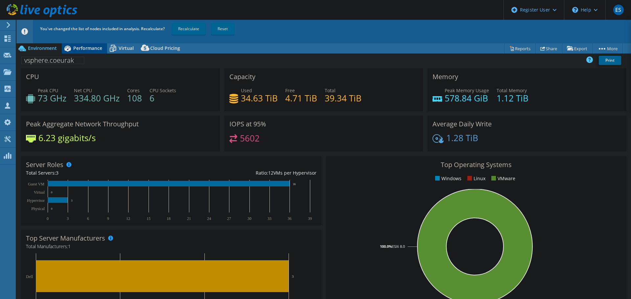 The image size is (631, 299). I want to click on text: Hypervisor, so click(36, 201).